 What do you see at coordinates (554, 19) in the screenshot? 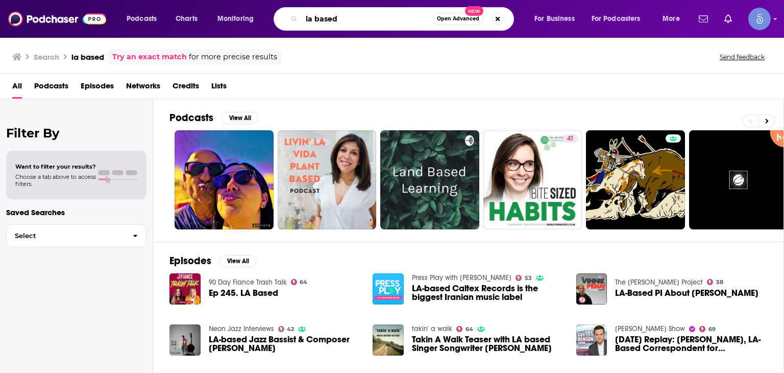
I see `span: For Business` at bounding box center [554, 19].